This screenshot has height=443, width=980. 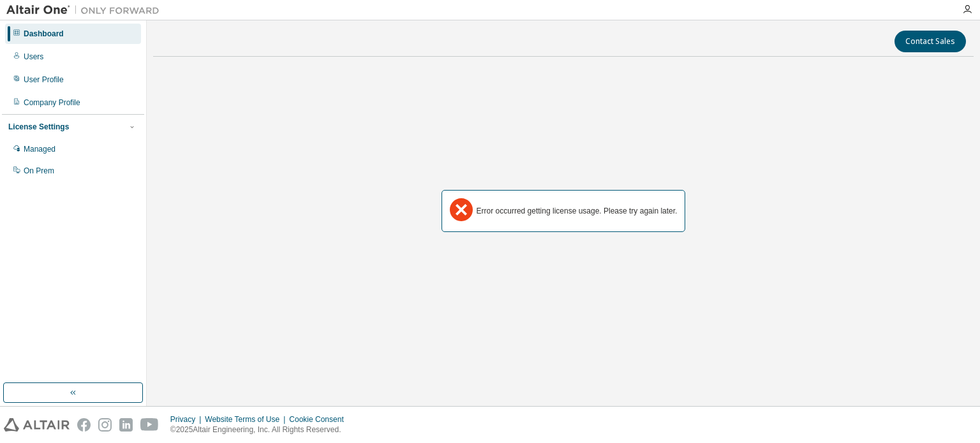 What do you see at coordinates (247, 420) in the screenshot?
I see `div: Website Terms of Use` at bounding box center [247, 420].